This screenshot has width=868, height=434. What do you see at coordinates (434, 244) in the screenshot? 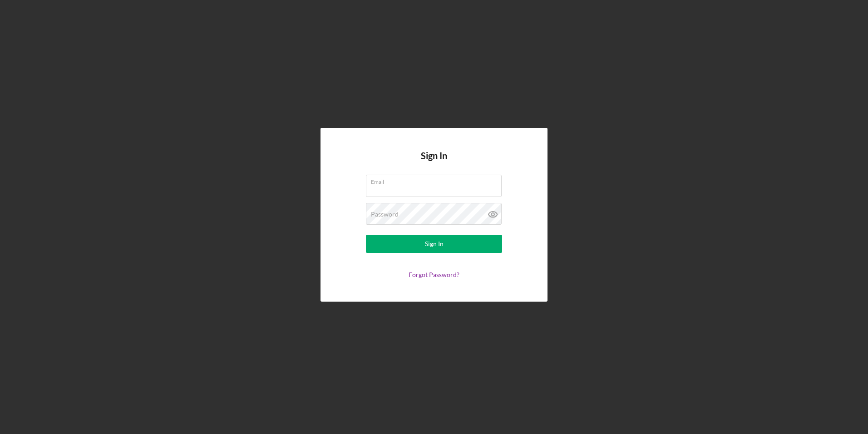
I see `button: Sign In` at bounding box center [434, 244].